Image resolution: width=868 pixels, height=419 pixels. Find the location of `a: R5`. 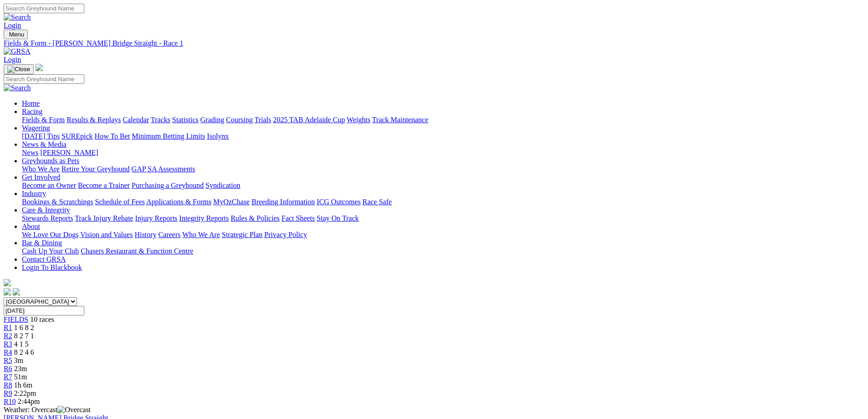

a: R5 is located at coordinates (8, 360).